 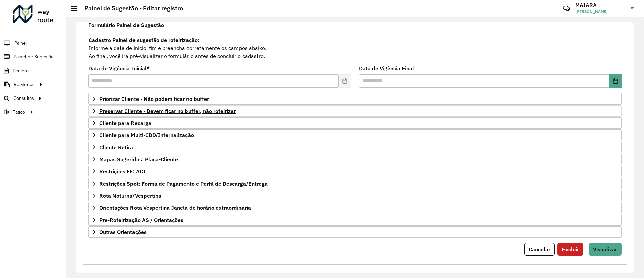 What do you see at coordinates (600, 5) in the screenshot?
I see `h3: MAIARA` at bounding box center [600, 5].